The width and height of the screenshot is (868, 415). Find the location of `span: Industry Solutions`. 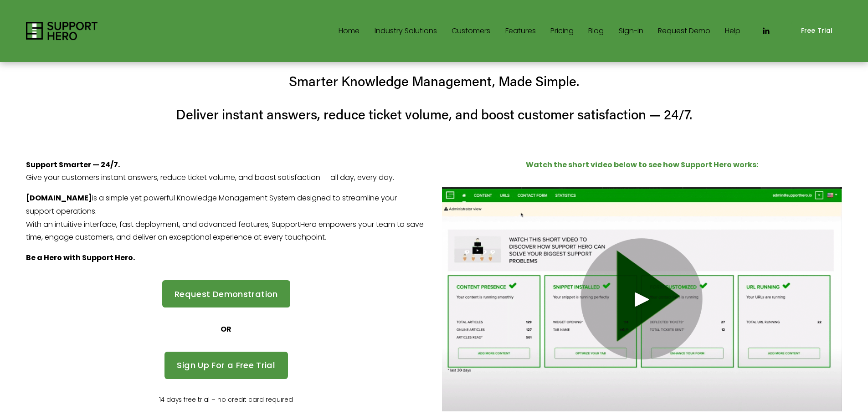

span: Industry Solutions is located at coordinates (406, 31).